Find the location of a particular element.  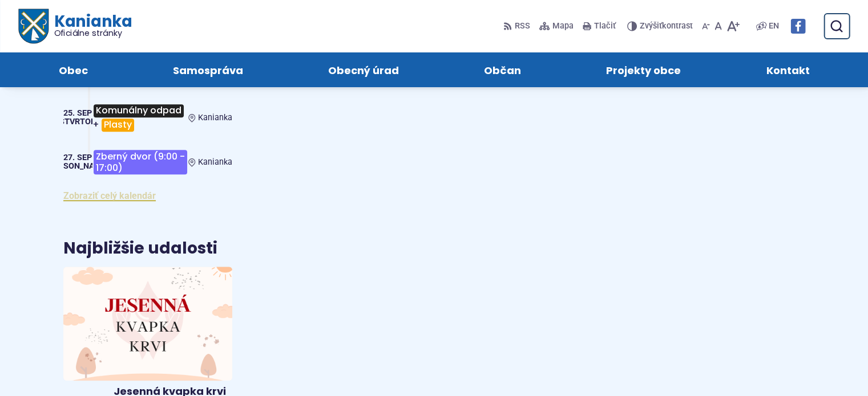

a: Kontakt is located at coordinates (788, 69).